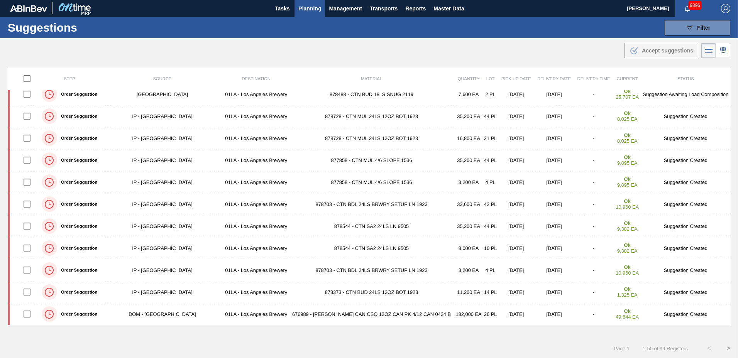 The height and width of the screenshot is (358, 738). What do you see at coordinates (627, 141) in the screenshot?
I see `span: 8,025 EA` at bounding box center [627, 141].